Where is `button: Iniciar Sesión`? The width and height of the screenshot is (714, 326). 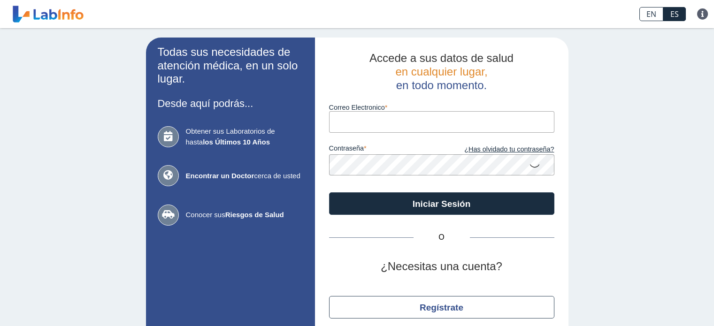 button: Iniciar Sesión is located at coordinates (442, 204).